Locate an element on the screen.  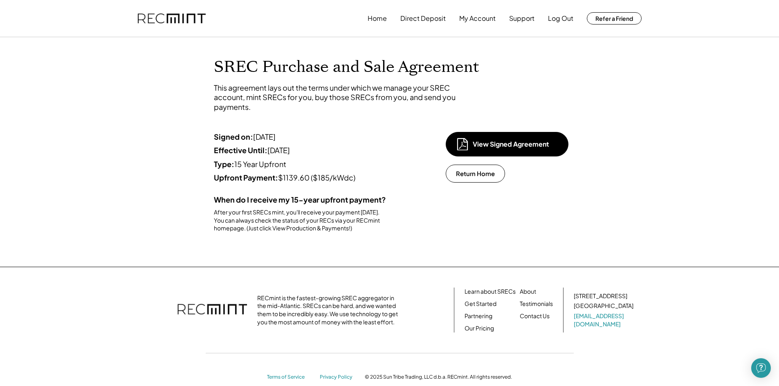
strong: Type: is located at coordinates (224, 164).